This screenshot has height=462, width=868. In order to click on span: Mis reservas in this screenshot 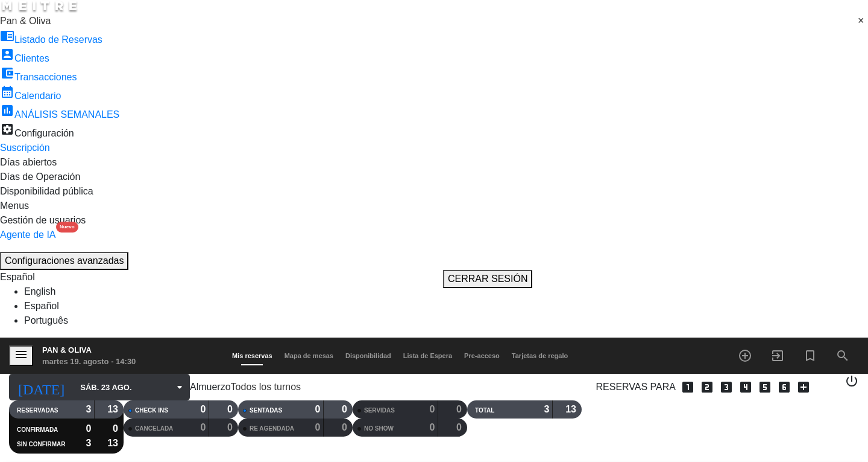, I will do `click(252, 355)`.